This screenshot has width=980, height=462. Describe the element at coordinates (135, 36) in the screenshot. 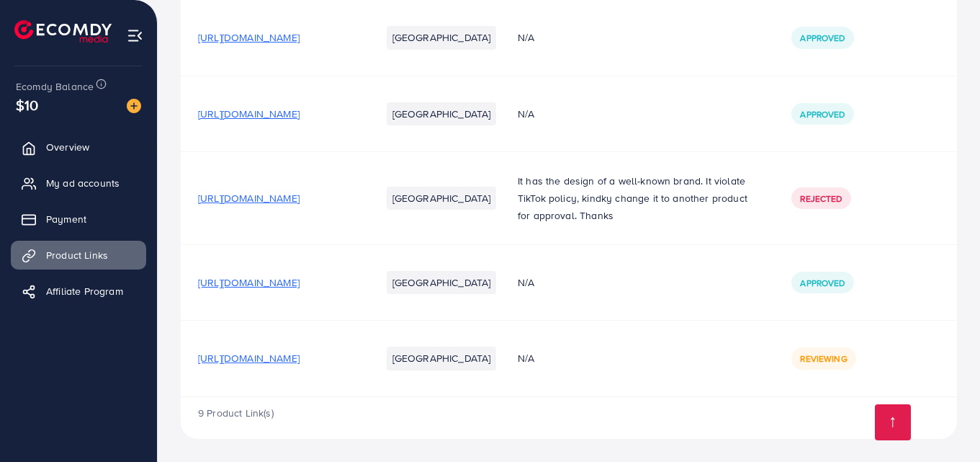

I see `img: menu` at that location.